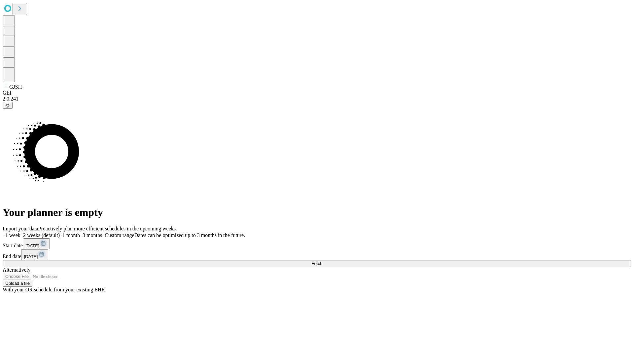 Image resolution: width=634 pixels, height=356 pixels. Describe the element at coordinates (317, 264) in the screenshot. I see `span: Fetch` at that location.